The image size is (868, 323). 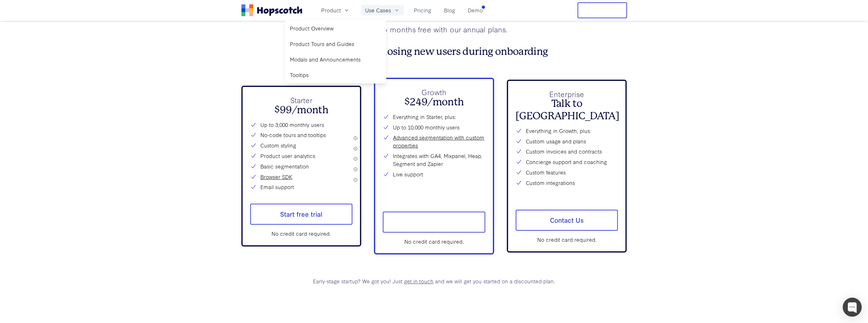 I want to click on a: get in touch, so click(x=419, y=281).